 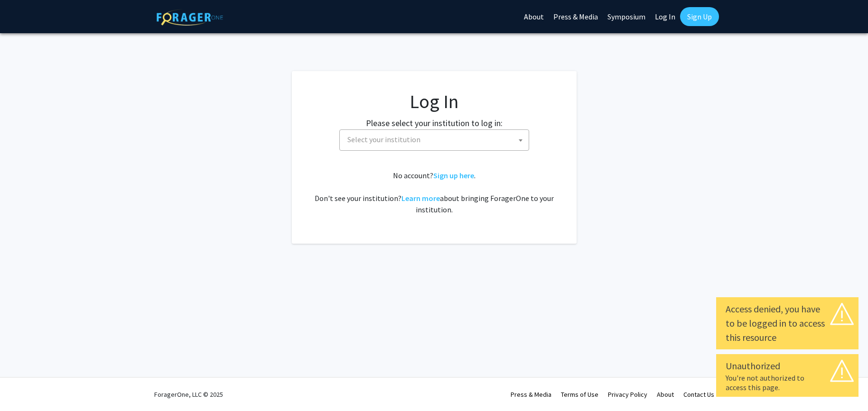 I want to click on a: About, so click(x=666, y=395).